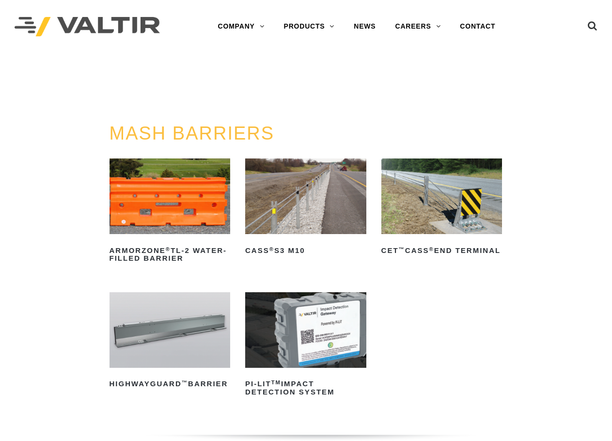 This screenshot has height=441, width=612. I want to click on a: CAREERS, so click(417, 27).